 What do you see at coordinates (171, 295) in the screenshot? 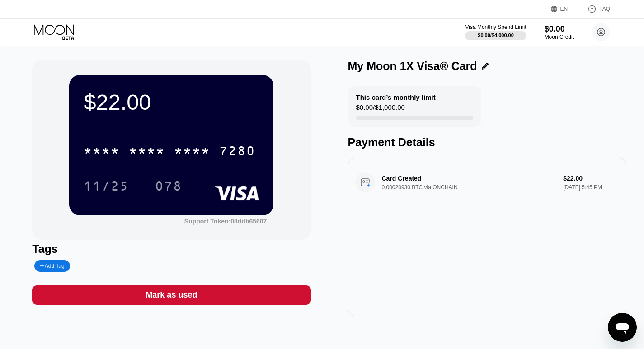
I see `div: Mark as used` at bounding box center [171, 295].